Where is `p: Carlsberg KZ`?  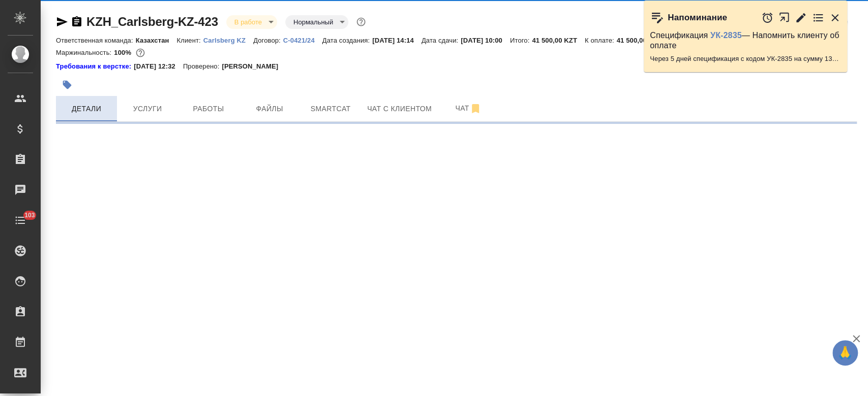 p: Carlsberg KZ is located at coordinates (228, 40).